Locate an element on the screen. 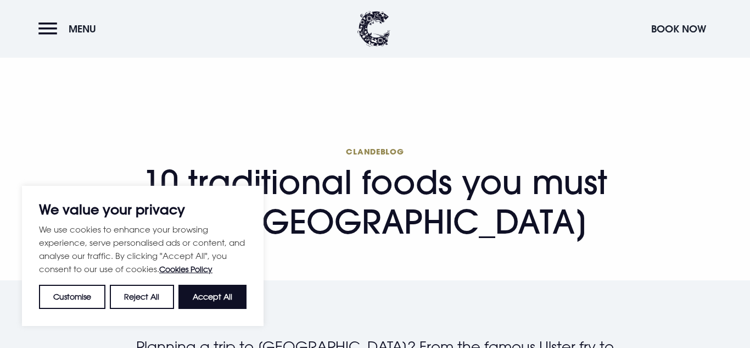 The image size is (750, 348). img: Clandeboye Lodge is located at coordinates (374, 29).